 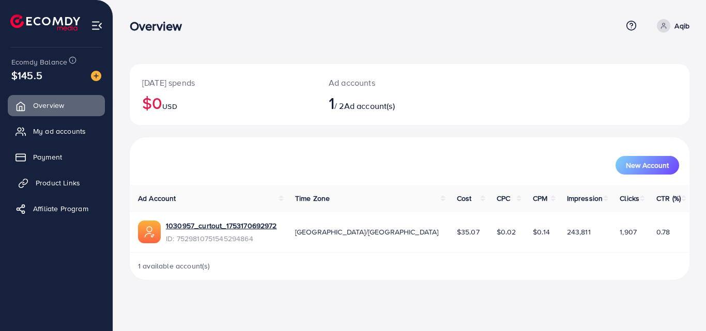 I want to click on a: Overview, so click(x=56, y=105).